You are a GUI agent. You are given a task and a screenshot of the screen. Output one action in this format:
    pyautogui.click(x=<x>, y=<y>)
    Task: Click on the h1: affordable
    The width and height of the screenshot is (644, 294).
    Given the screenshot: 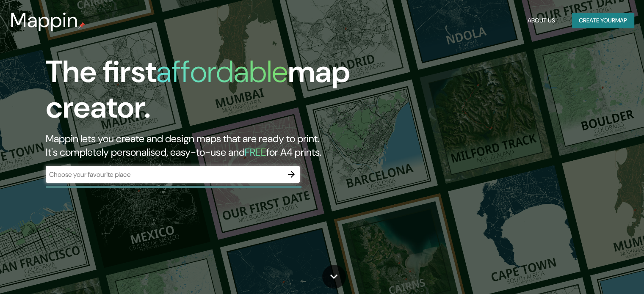 What is the action you would take?
    pyautogui.click(x=222, y=72)
    